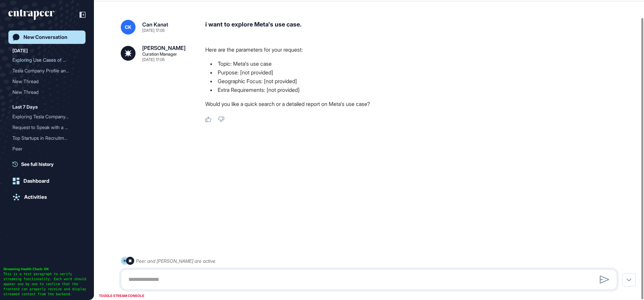 The image size is (644, 300). What do you see at coordinates (47, 138) in the screenshot?
I see `div: Top Startups in Recruitment Technology` at bounding box center [47, 138].